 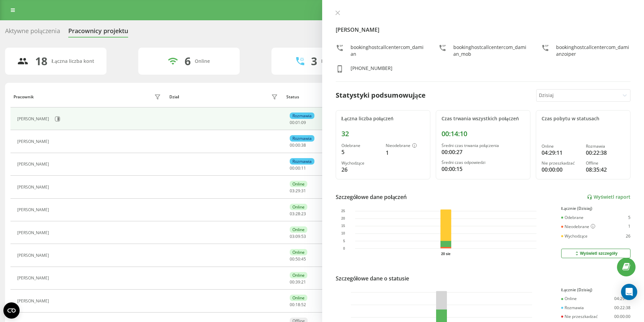 What do you see at coordinates (605, 163) in the screenshot?
I see `div: Offline` at bounding box center [605, 163].